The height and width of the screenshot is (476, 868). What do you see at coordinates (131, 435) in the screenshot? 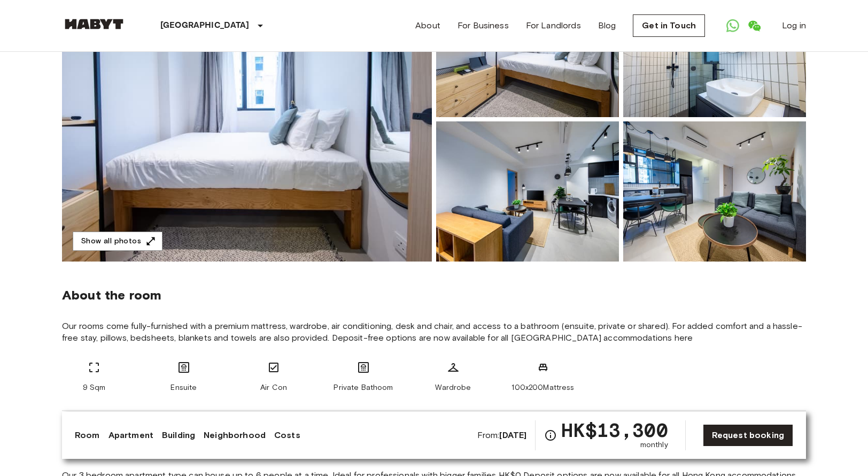
I see `a: Apartment` at bounding box center [131, 435].